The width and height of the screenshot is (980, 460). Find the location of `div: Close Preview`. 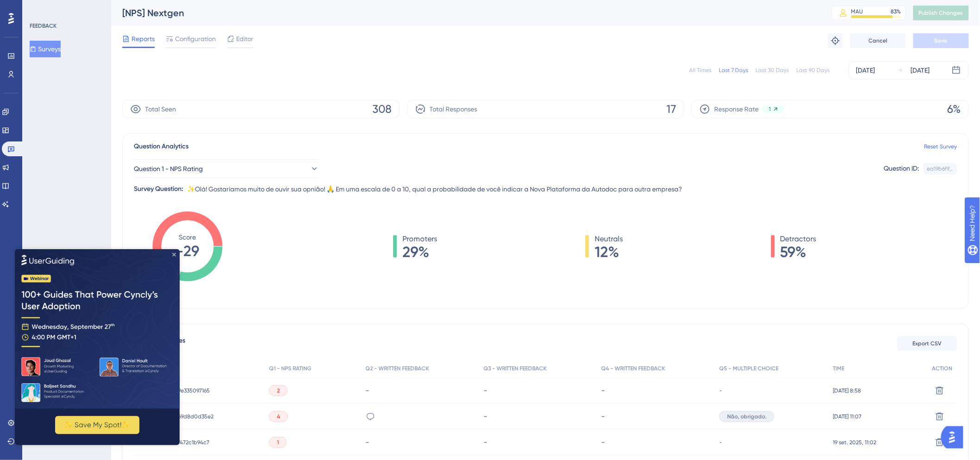

div: Close Preview is located at coordinates (159, 6).